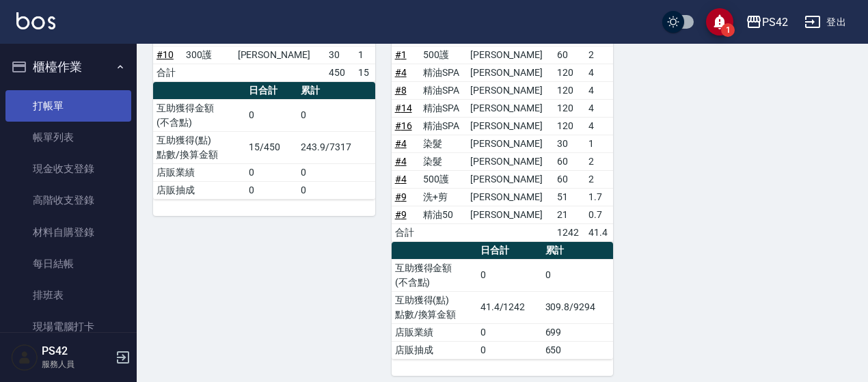 This screenshot has width=868, height=382. I want to click on td: 店販業績, so click(434, 332).